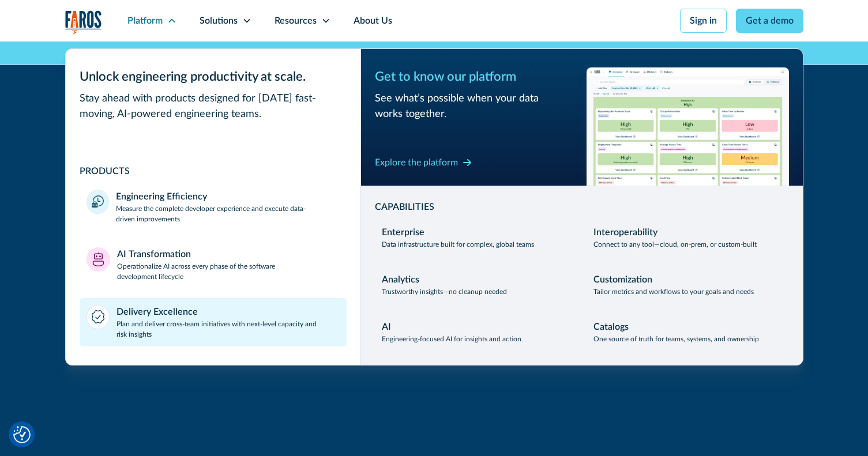  Describe the element at coordinates (476, 107) in the screenshot. I see `div: See what’s possible when your data works together.` at that location.